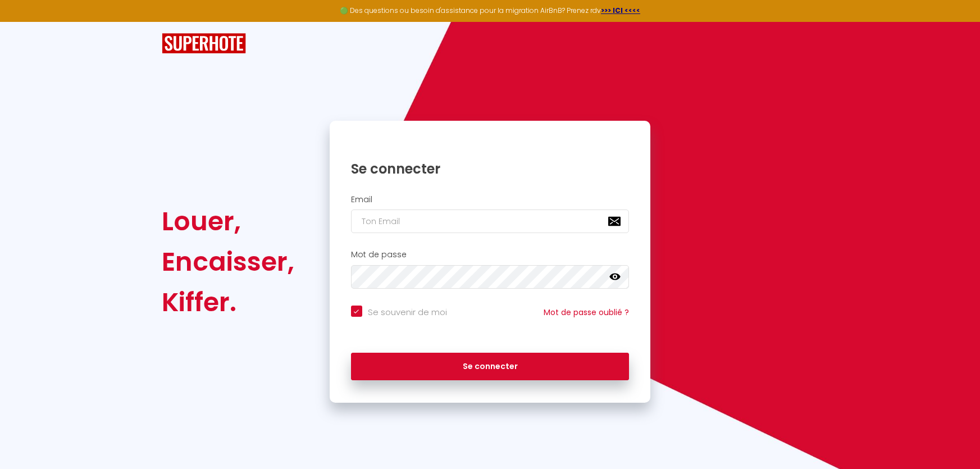  I want to click on div: Encaisser,, so click(228, 262).